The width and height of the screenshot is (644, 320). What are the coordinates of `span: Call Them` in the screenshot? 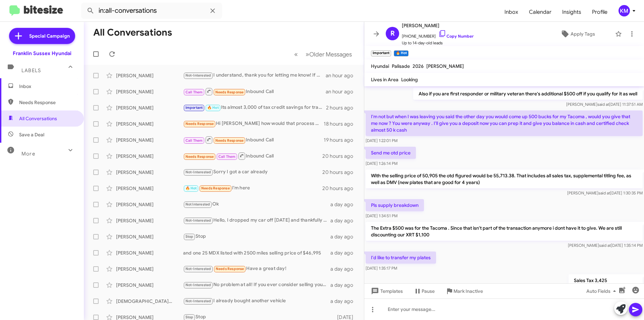 It's located at (194, 92).